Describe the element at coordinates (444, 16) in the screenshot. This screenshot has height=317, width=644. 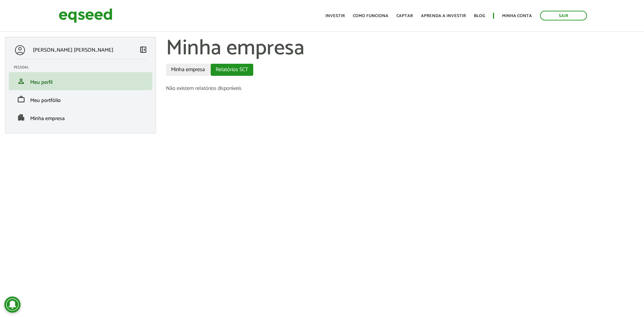
I see `a: Aprenda a investir` at that location.